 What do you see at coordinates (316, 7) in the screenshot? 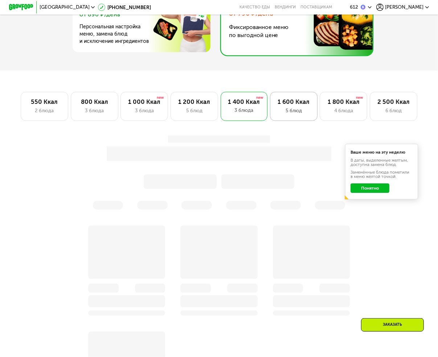
I see `div: поставщикам` at bounding box center [316, 7].